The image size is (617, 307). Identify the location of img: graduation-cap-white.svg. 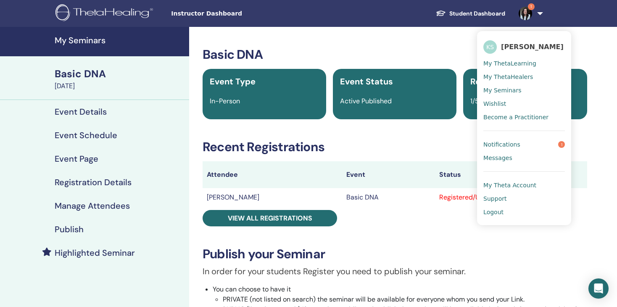
(441, 13).